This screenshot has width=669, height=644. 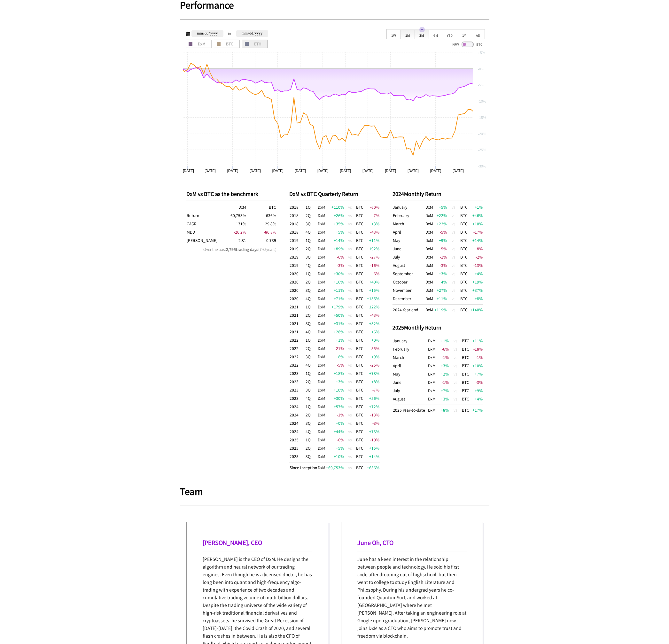 I want to click on td: -2 %, so click(x=476, y=257).